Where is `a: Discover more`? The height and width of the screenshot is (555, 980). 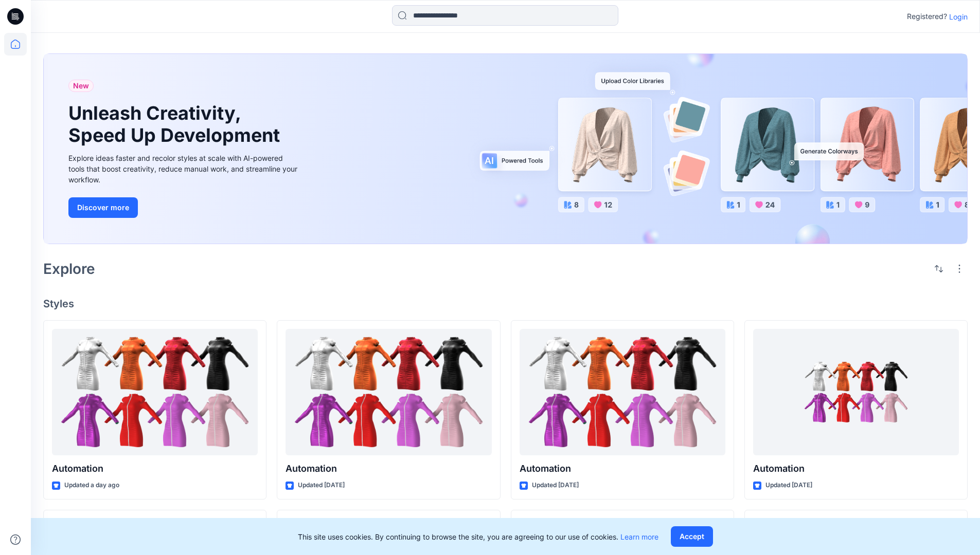
a: Discover more is located at coordinates (184, 208).